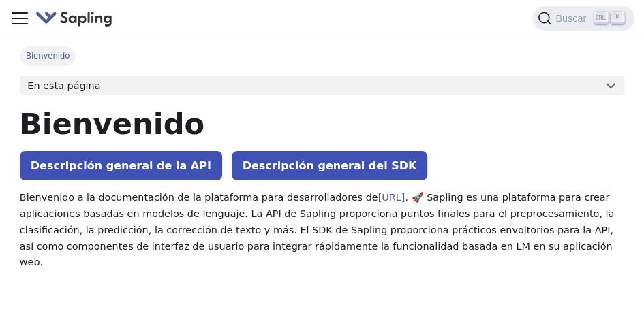 This screenshot has height=332, width=644. What do you see at coordinates (199, 198) in the screenshot?
I see `font: Bienvenido a la documentación de la plataforma para desarrolladores de` at bounding box center [199, 198].